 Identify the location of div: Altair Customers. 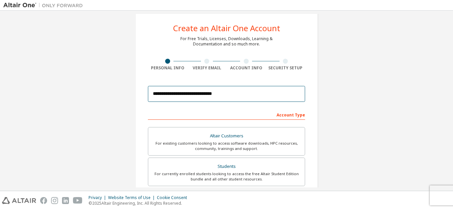
(226, 136).